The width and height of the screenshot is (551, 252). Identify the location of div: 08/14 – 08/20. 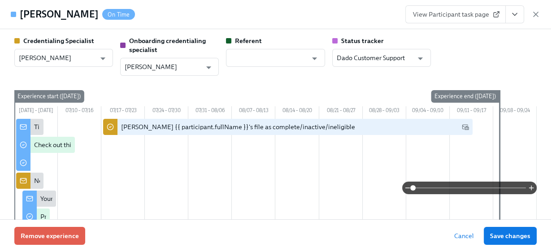
(297, 112).